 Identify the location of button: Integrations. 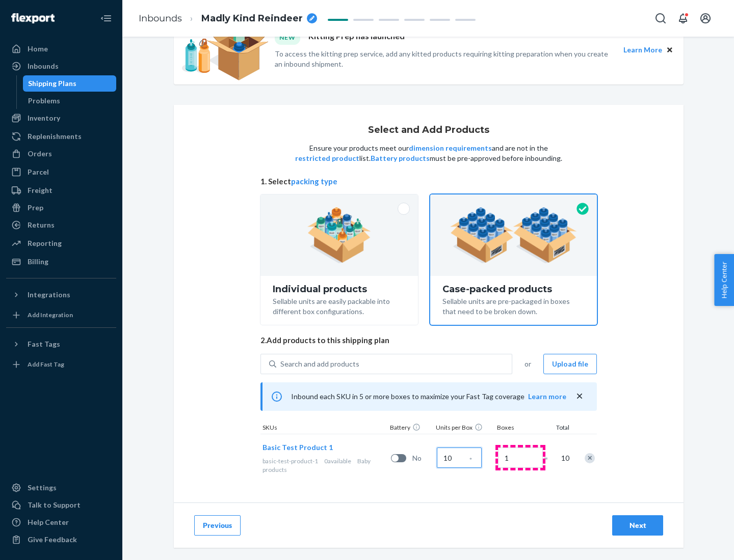
(61, 294).